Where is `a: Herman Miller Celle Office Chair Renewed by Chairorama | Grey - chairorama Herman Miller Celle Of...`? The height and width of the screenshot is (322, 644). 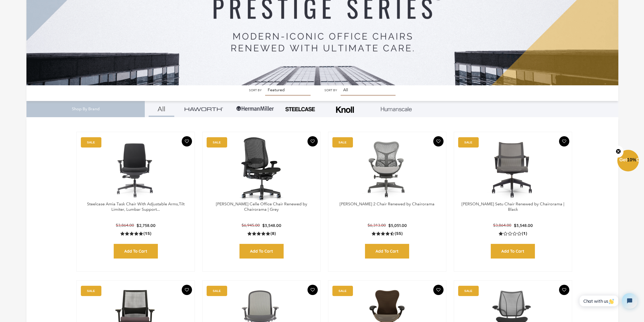 a: Herman Miller Celle Office Chair Renewed by Chairorama | Grey - chairorama Herman Miller Celle Of... is located at coordinates (261, 169).